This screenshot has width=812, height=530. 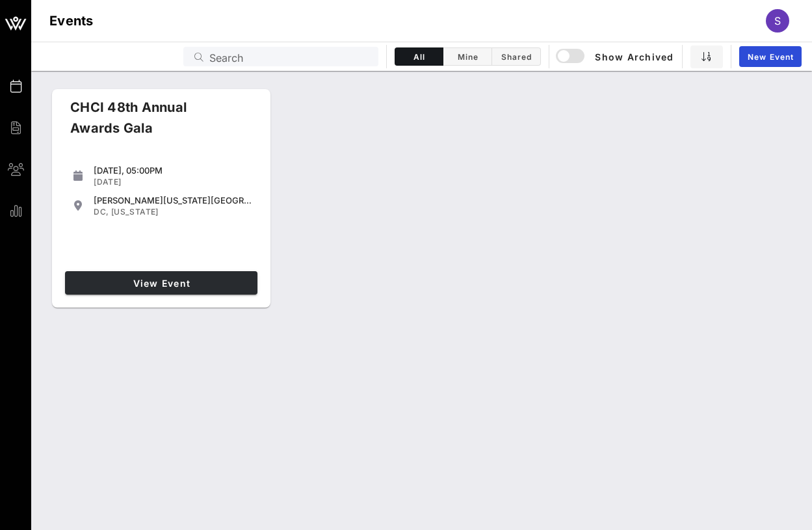 I want to click on span: Mine, so click(x=468, y=56).